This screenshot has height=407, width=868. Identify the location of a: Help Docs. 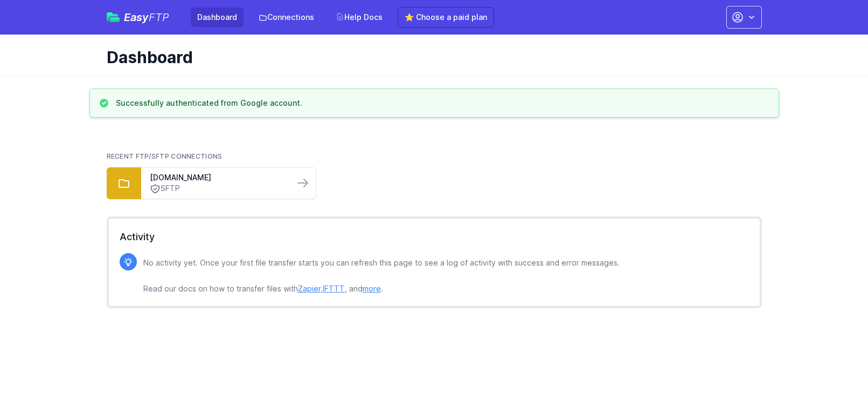
(359, 17).